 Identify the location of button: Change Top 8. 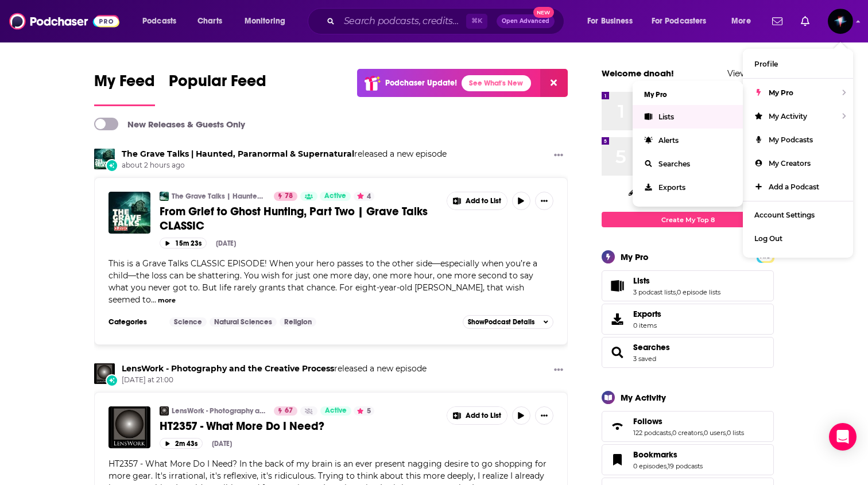
(657, 191).